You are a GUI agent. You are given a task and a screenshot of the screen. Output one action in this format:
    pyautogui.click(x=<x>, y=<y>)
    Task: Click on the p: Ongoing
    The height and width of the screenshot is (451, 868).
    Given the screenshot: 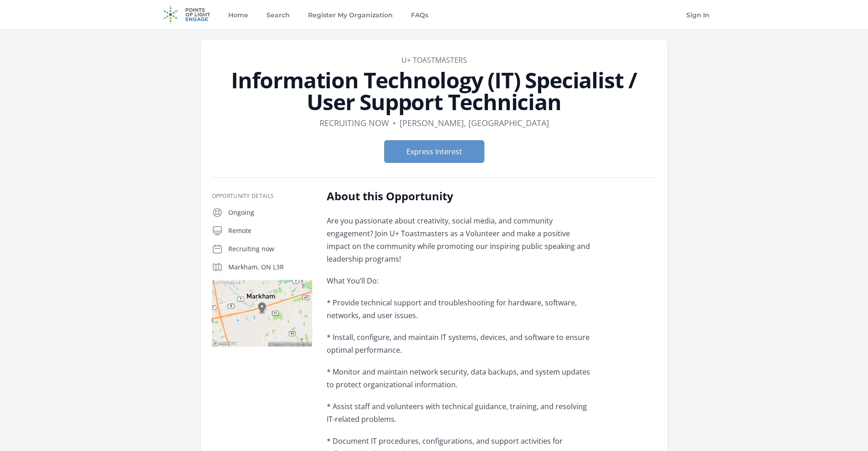 What is the action you would take?
    pyautogui.click(x=270, y=213)
    